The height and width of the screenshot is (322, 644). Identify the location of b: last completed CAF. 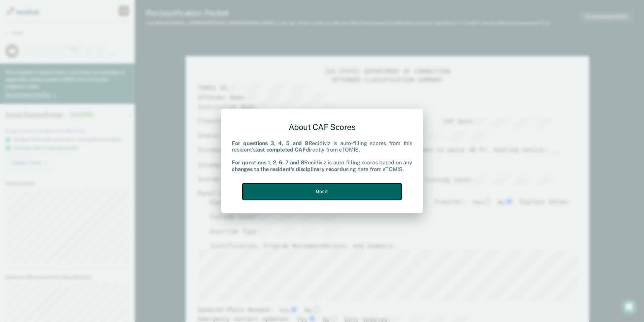
(280, 150).